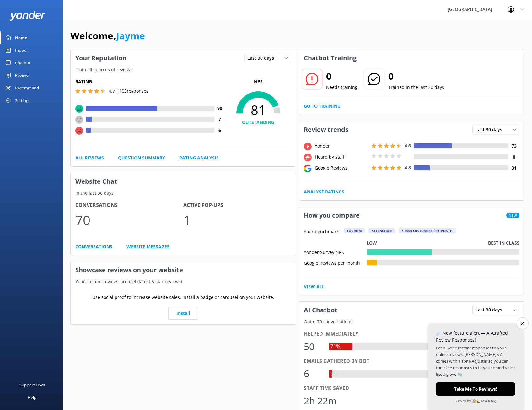 This screenshot has height=410, width=532. Describe the element at coordinates (335, 252) in the screenshot. I see `div: Yonder Survey NPS` at that location.